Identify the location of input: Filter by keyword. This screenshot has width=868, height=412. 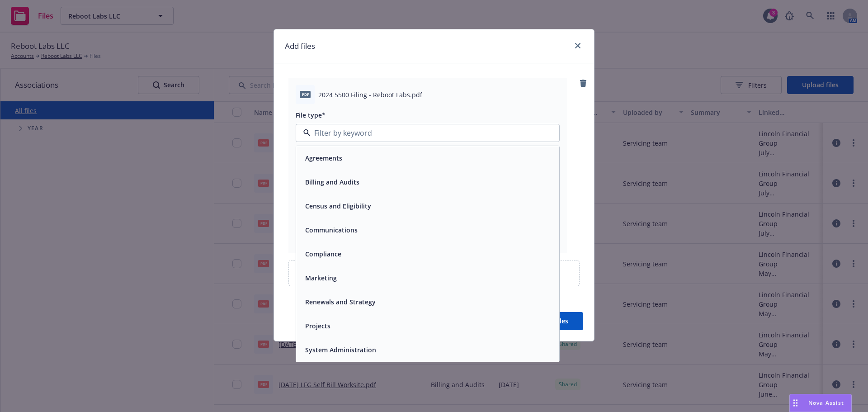
(426, 133).